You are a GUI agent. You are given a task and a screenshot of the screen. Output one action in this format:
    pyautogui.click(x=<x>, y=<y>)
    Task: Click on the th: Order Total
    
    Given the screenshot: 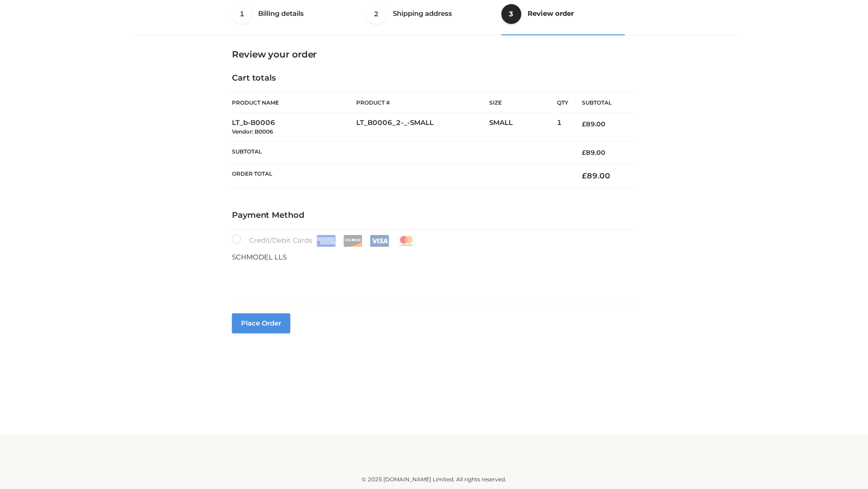 What is the action you would take?
    pyautogui.click(x=400, y=175)
    